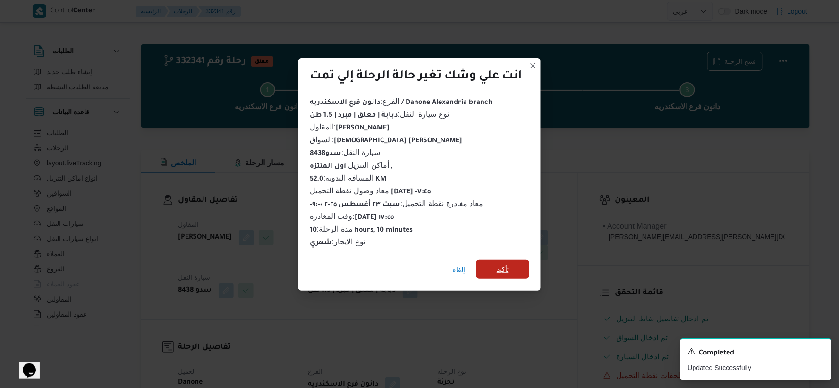 The height and width of the screenshot is (388, 839). Describe the element at coordinates (370, 190) in the screenshot. I see `span: معاد وصول نقطة التحميل :` at that location.